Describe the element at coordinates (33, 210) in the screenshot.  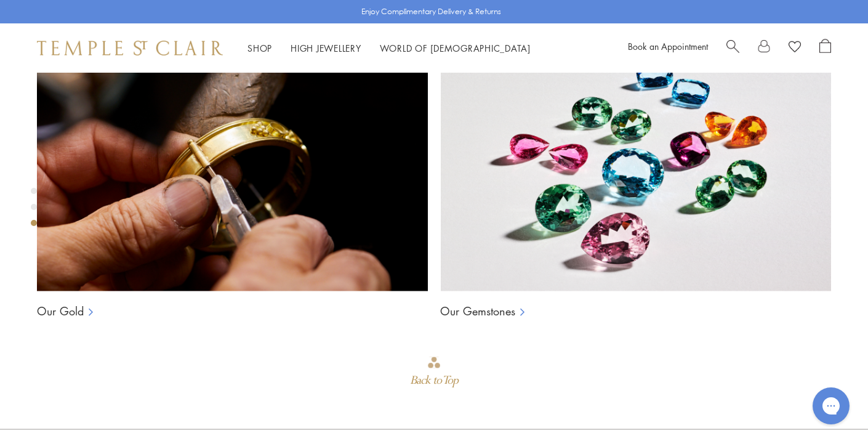
I see `div: Product gallery navigation` at that location.